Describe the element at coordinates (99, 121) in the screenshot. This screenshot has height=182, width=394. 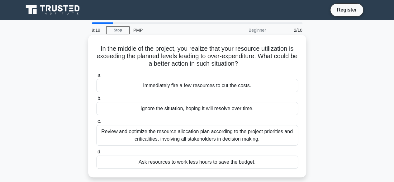
I see `span: c.` at that location.